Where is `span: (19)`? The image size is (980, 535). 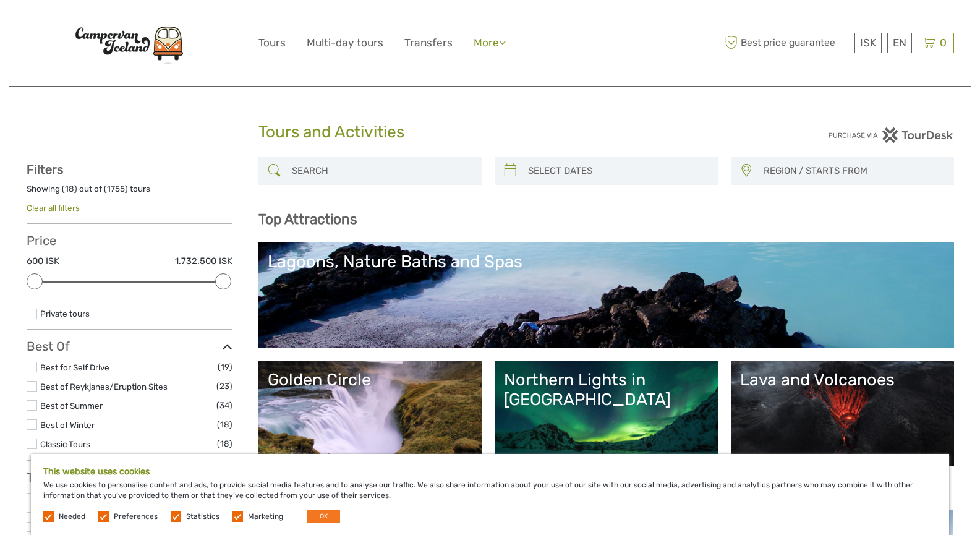
span: (19) is located at coordinates (225, 366).